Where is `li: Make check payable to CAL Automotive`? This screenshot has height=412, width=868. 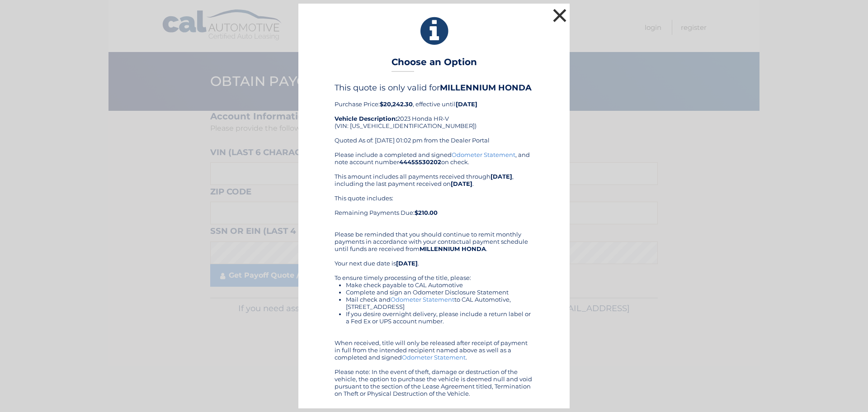
li: Make check payable to CAL Automotive is located at coordinates (439, 285).